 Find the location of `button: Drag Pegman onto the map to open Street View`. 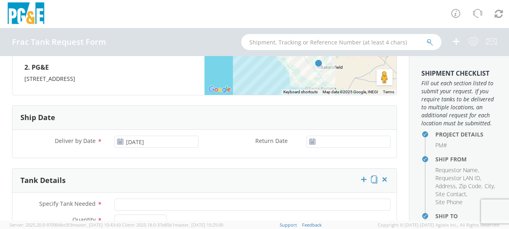

button: Drag Pegman onto the map to open Street View is located at coordinates (384, 77).